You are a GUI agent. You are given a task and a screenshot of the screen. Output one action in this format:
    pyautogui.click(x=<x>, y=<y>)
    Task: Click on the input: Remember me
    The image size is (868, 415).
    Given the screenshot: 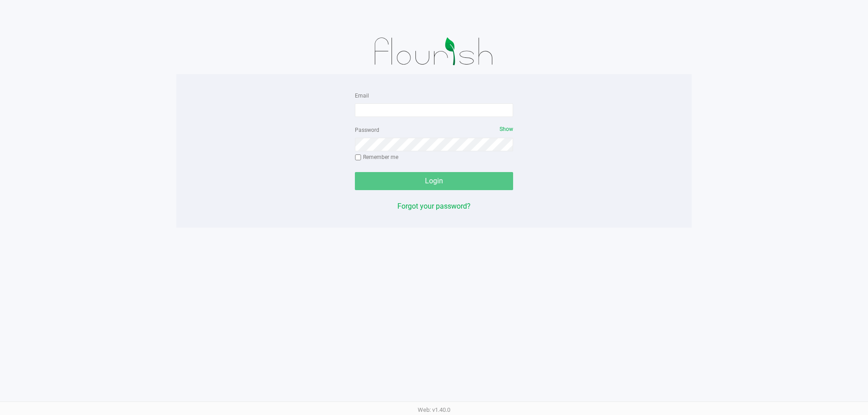 What is the action you would take?
    pyautogui.click(x=358, y=158)
    